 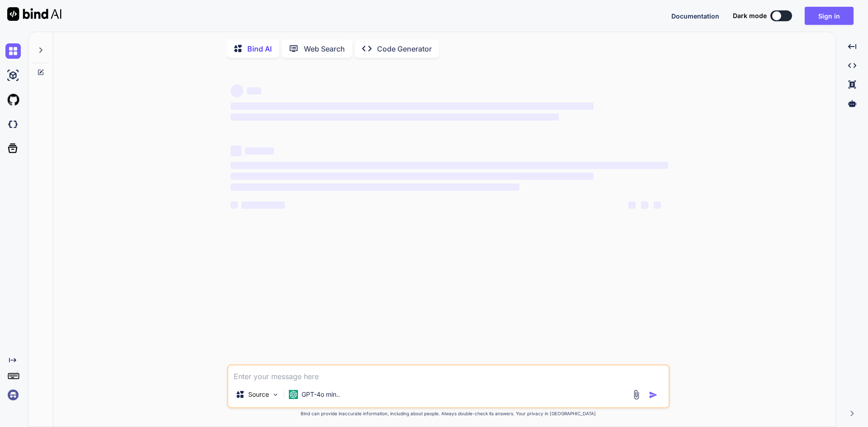 I want to click on img: chat, so click(x=13, y=51).